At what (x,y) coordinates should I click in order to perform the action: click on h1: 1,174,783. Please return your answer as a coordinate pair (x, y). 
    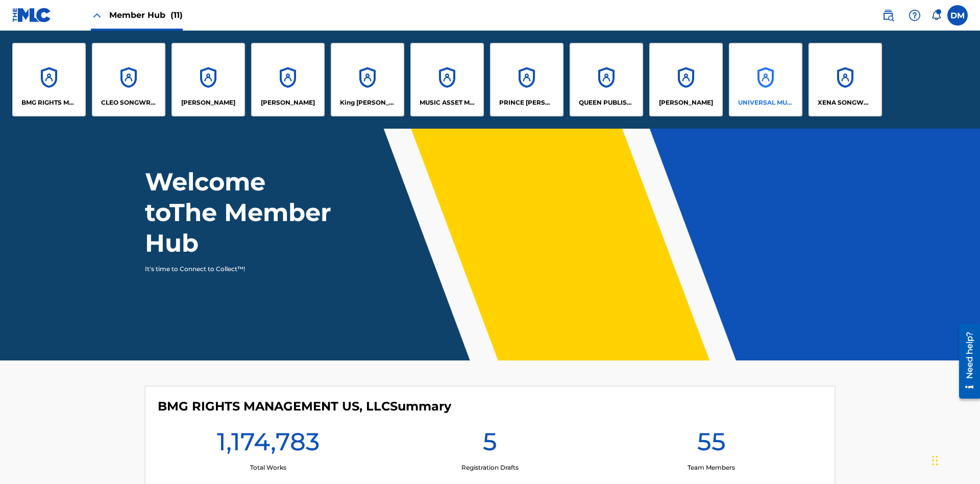
    Looking at the image, I should click on (268, 444).